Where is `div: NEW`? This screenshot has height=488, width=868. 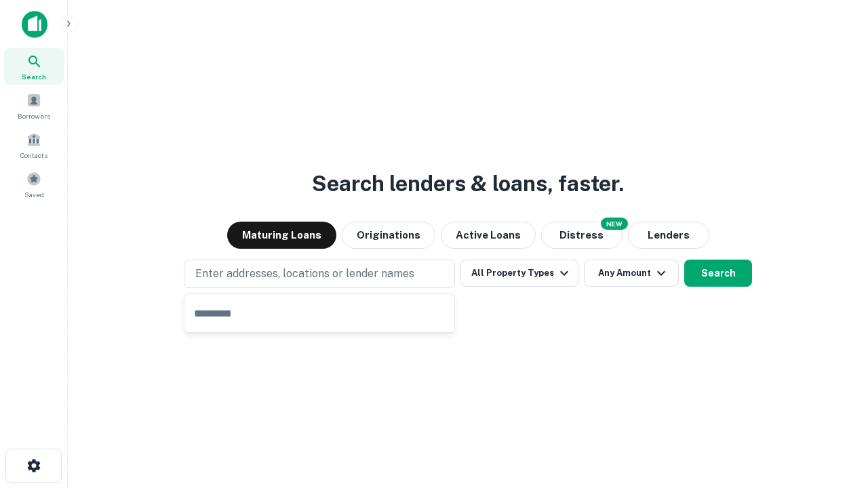 div: NEW is located at coordinates (614, 224).